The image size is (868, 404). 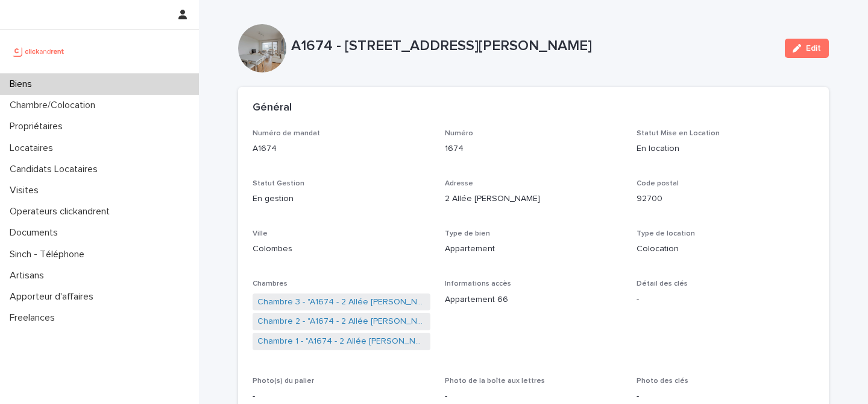 What do you see at coordinates (56, 169) in the screenshot?
I see `p: Candidats Locataires` at bounding box center [56, 169].